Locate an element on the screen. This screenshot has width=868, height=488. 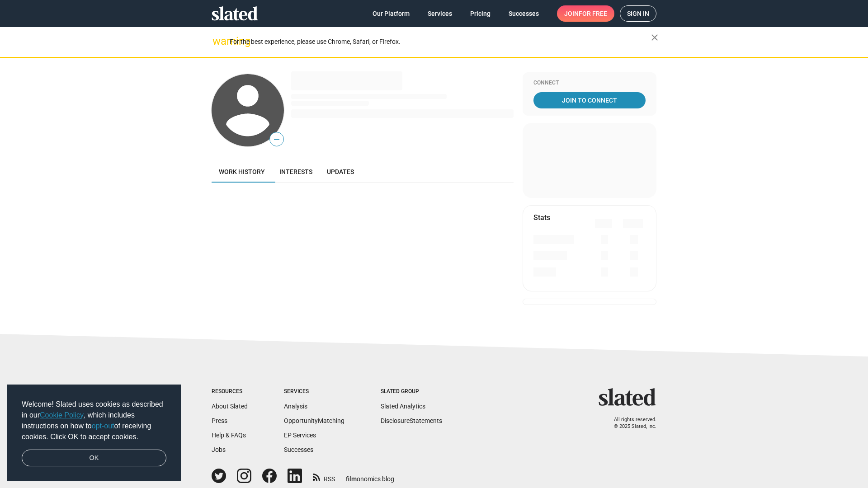
div: Services is located at coordinates (314, 392).